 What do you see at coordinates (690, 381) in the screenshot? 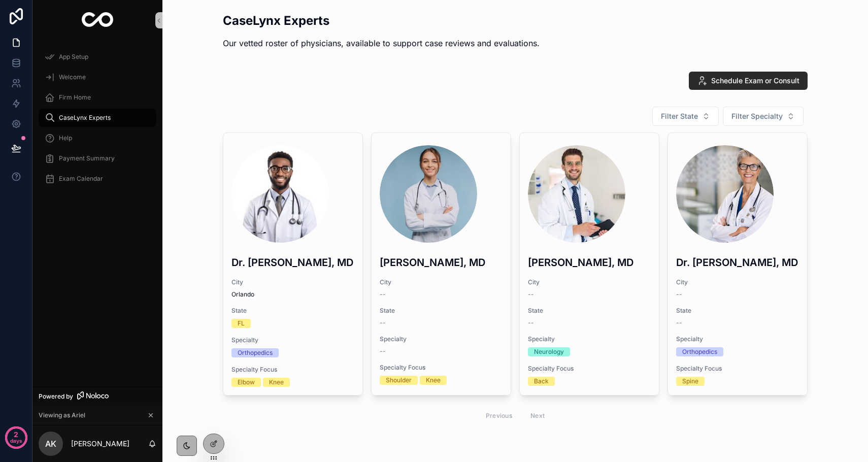
I see `div: Spine` at bounding box center [690, 381].